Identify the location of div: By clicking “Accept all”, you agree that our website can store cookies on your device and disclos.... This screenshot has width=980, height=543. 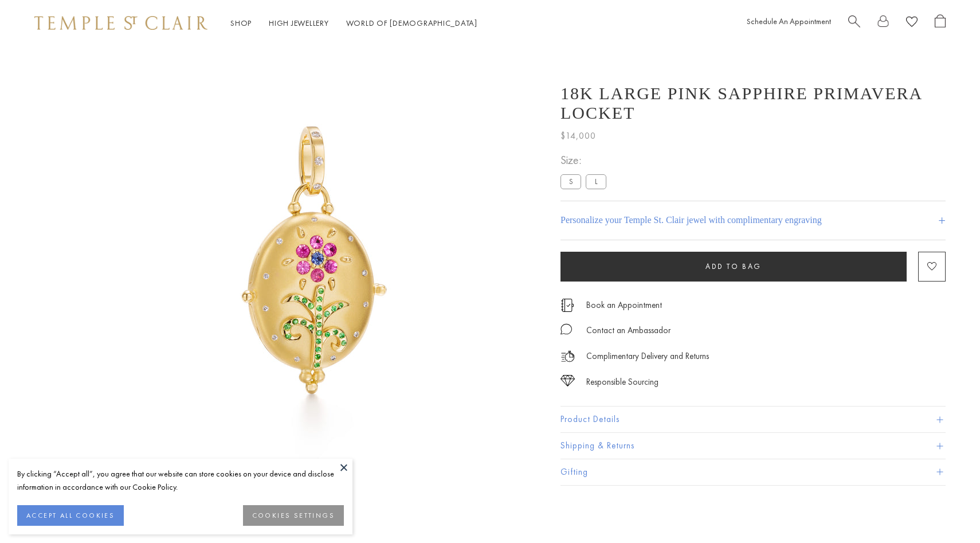
(181, 480).